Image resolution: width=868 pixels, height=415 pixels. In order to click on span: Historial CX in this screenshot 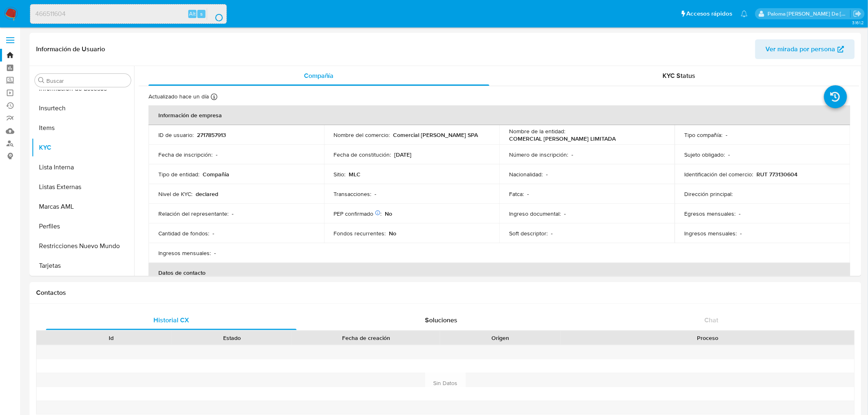, I will do `click(171, 320)`.